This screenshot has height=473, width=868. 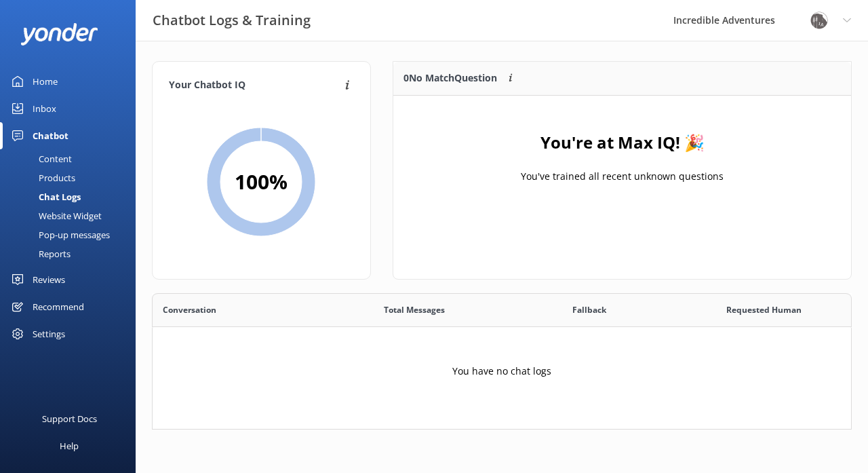 What do you see at coordinates (49, 334) in the screenshot?
I see `div: Settings` at bounding box center [49, 334].